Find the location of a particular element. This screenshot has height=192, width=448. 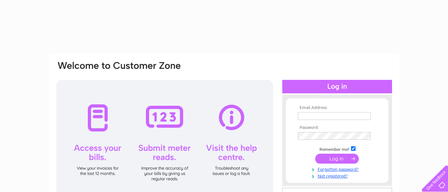

a: Forgotten password? is located at coordinates (338, 168).